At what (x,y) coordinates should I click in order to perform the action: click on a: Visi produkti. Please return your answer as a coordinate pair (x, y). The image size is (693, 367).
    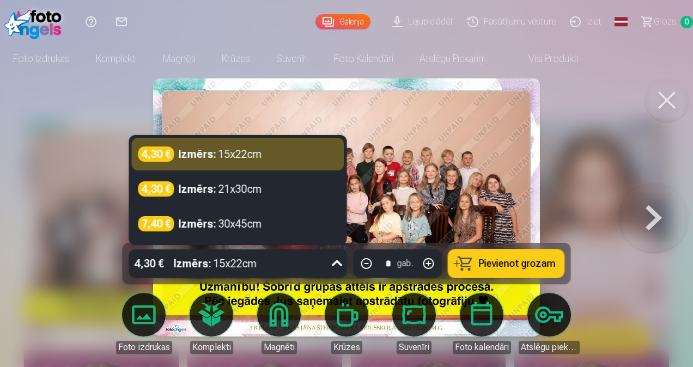
    Looking at the image, I should click on (545, 59).